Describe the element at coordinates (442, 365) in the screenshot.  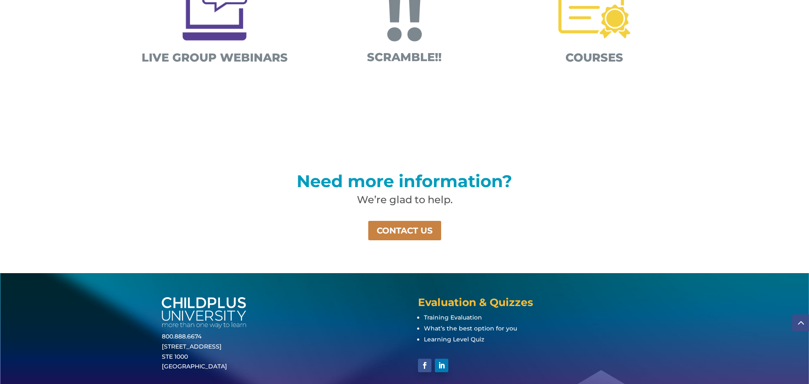
I see `a: Follow on LinkedIn` at that location.